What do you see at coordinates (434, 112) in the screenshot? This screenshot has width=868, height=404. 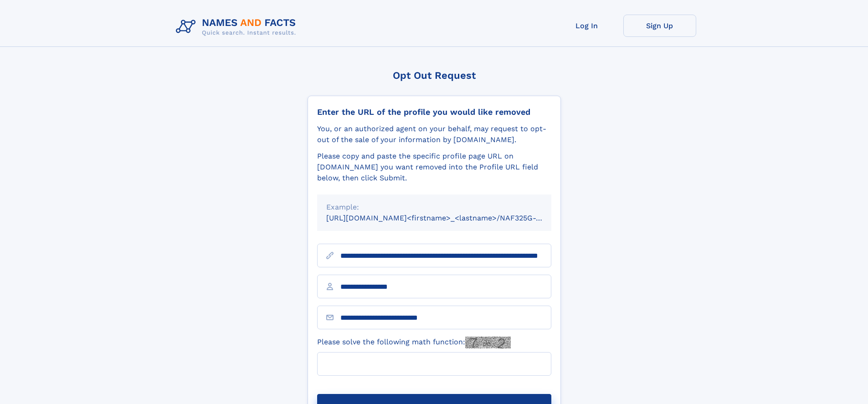 I see `div: Enter the URL of the profile you would like removed` at bounding box center [434, 112].